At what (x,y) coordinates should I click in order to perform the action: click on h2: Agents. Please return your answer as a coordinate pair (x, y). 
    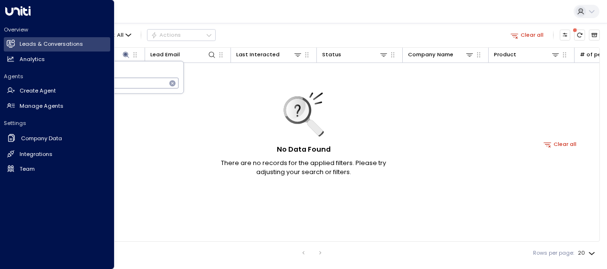
    Looking at the image, I should click on (57, 76).